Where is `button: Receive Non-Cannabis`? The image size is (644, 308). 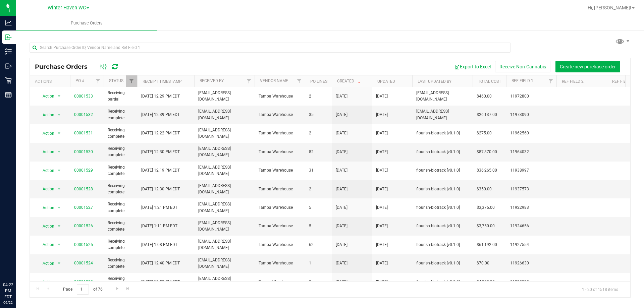 button: Receive Non-Cannabis is located at coordinates (522, 67).